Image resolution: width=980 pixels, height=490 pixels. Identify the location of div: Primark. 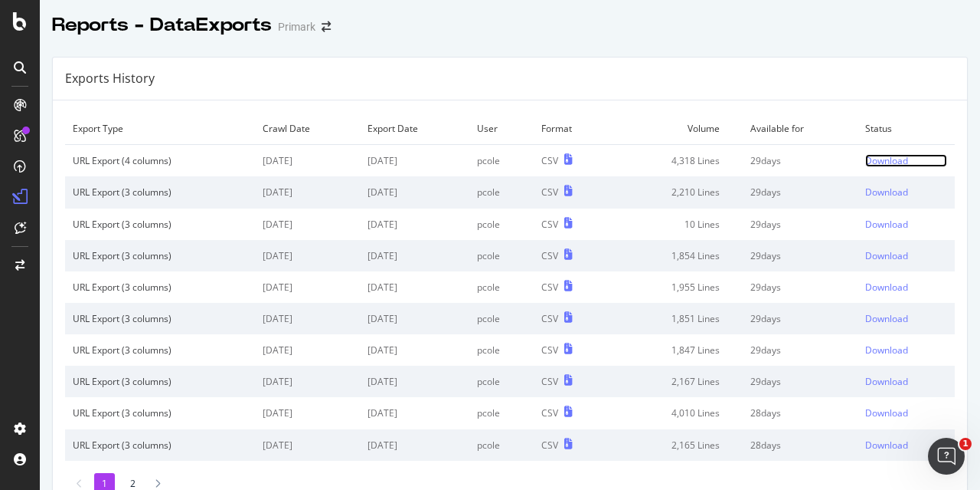
(297, 27).